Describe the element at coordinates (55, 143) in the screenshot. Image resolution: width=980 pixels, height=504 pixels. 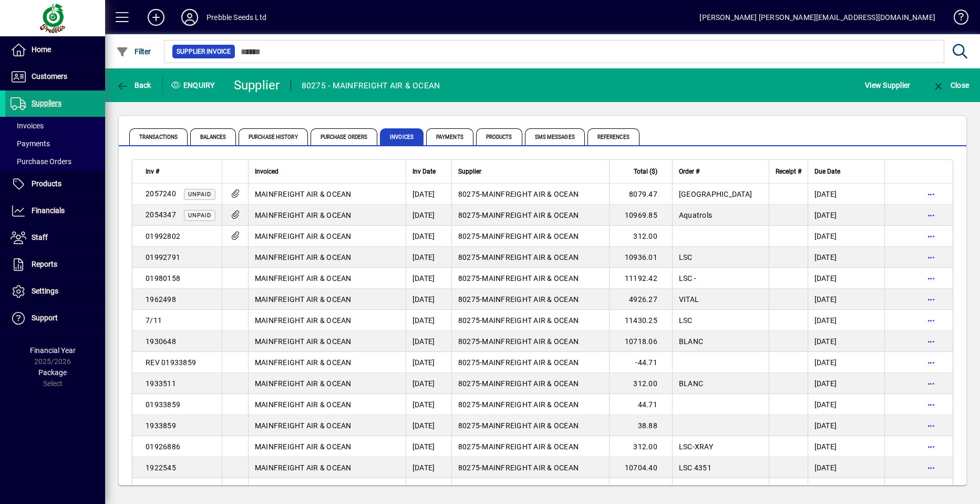
I see `a: Payments` at that location.